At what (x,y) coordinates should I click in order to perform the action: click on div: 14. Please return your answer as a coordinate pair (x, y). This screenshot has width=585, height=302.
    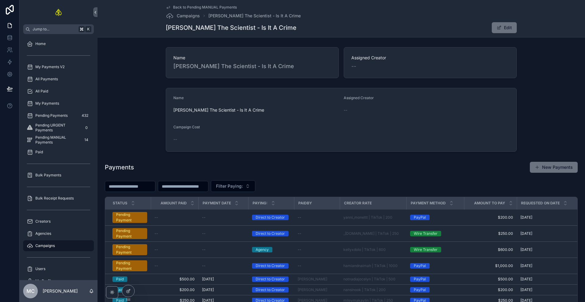
    Looking at the image, I should click on (86, 140).